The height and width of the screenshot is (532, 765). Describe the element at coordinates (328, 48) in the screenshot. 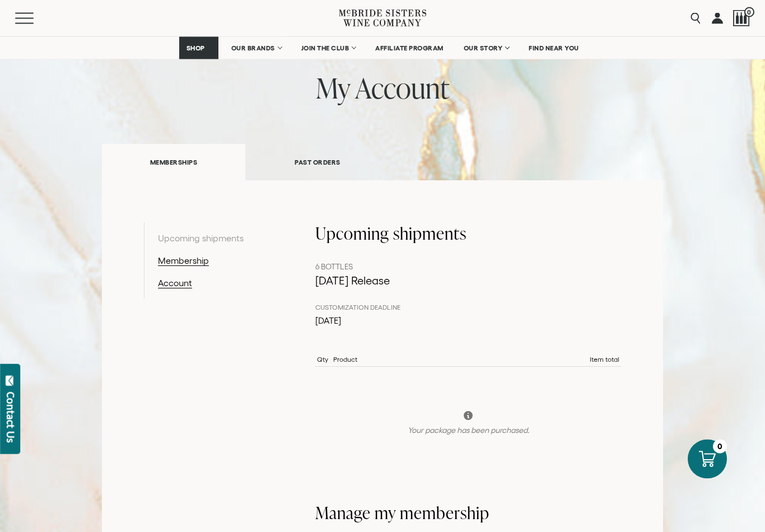

I see `a: JOIN THE CLUB` at that location.